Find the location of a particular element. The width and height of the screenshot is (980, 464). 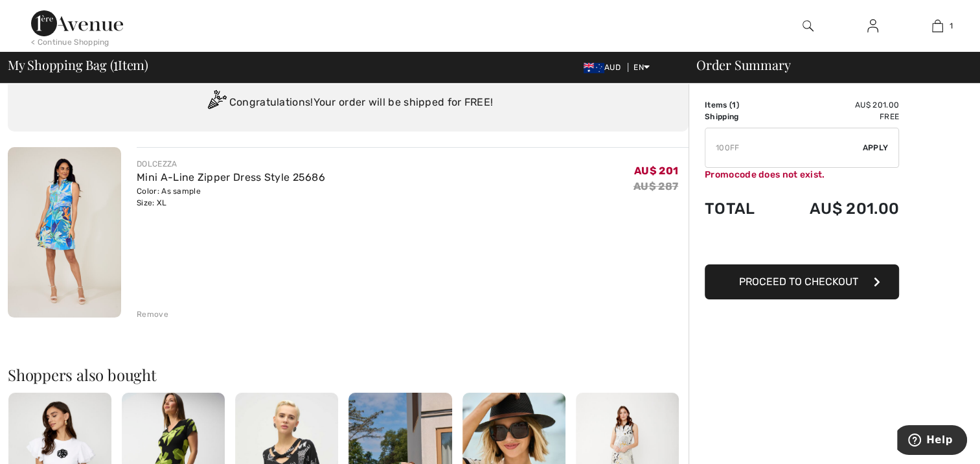

span: AUD is located at coordinates (605, 68).